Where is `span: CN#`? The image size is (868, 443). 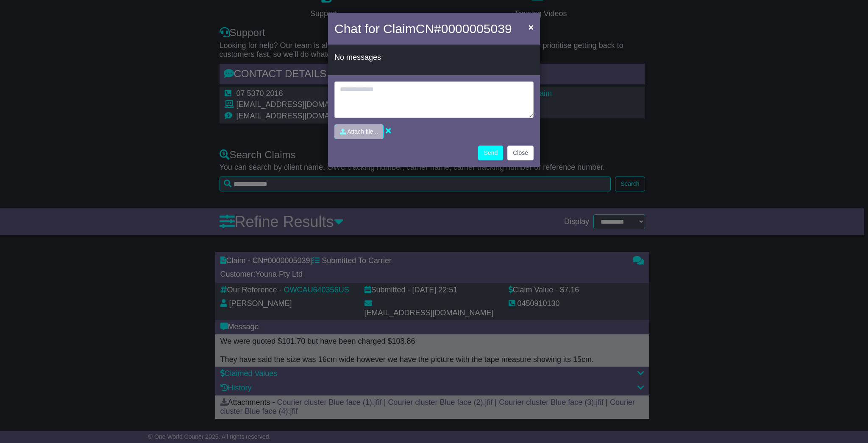
span: CN# is located at coordinates (464, 28).